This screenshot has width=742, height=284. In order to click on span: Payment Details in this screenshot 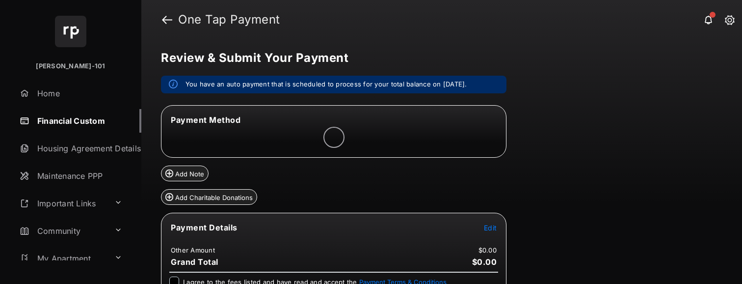, I will do `click(204, 227)`.